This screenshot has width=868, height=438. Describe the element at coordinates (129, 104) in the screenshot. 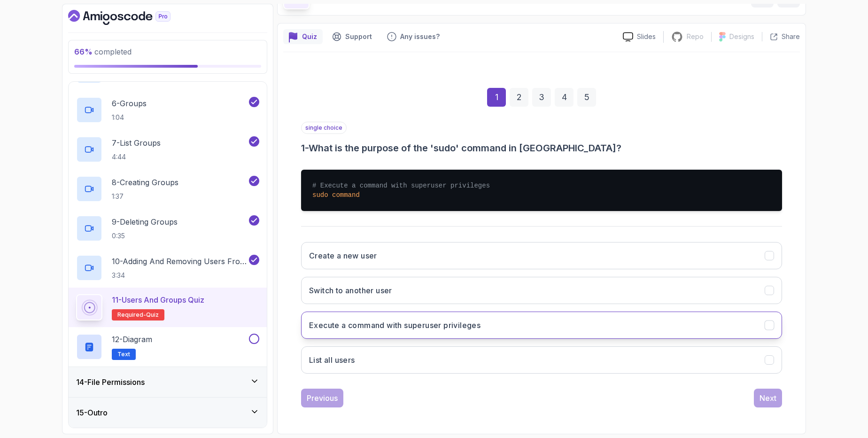

I see `p: 6 - Groups` at that location.